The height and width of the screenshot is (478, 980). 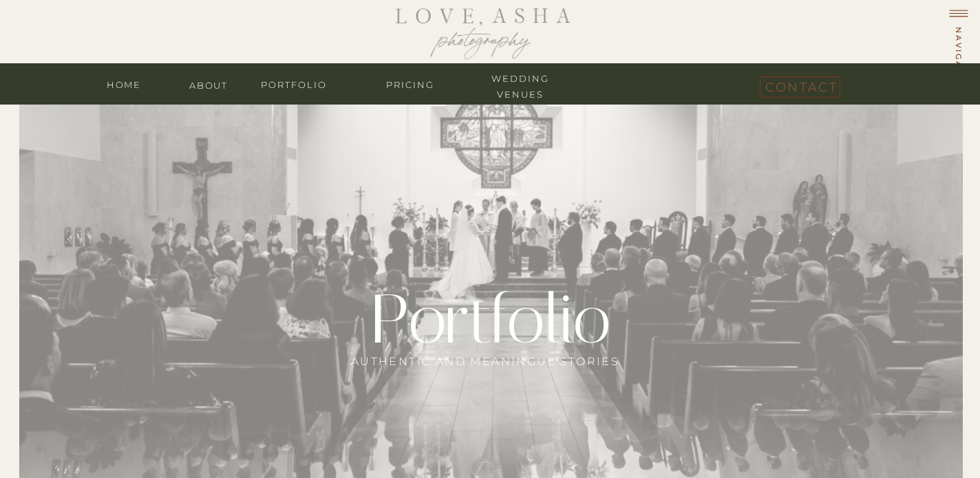 I want to click on nav: contact, so click(x=799, y=84).